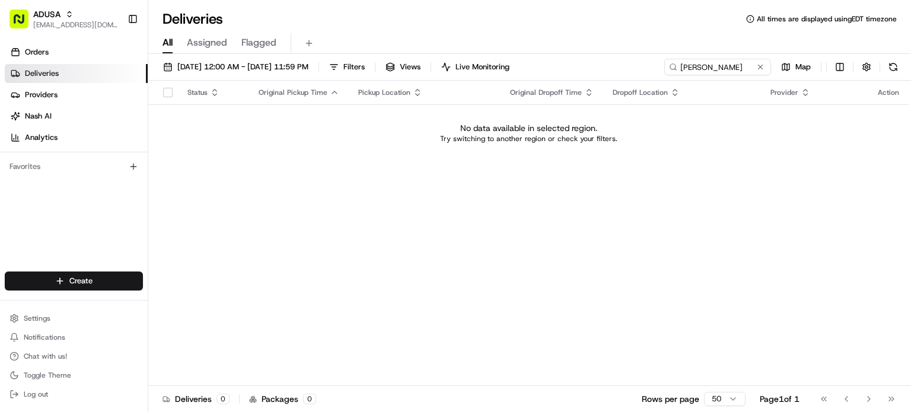  What do you see at coordinates (545, 92) in the screenshot?
I see `span: Original Dropoff Time` at bounding box center [545, 92].